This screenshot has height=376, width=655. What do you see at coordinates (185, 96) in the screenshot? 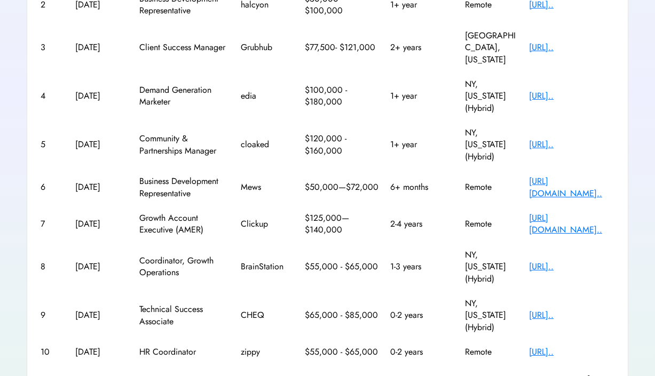
I see `div: Demand Generation Marketer` at bounding box center [185, 96].